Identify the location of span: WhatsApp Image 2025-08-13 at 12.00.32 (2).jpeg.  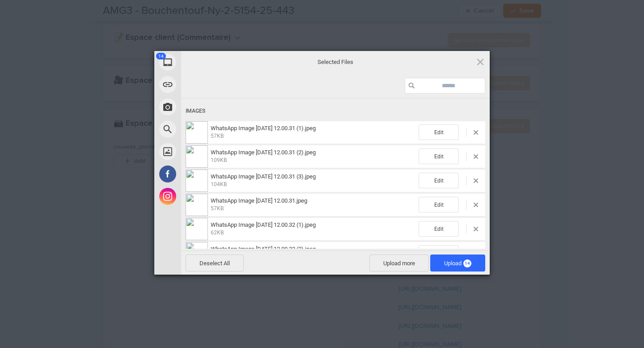
(313, 253).